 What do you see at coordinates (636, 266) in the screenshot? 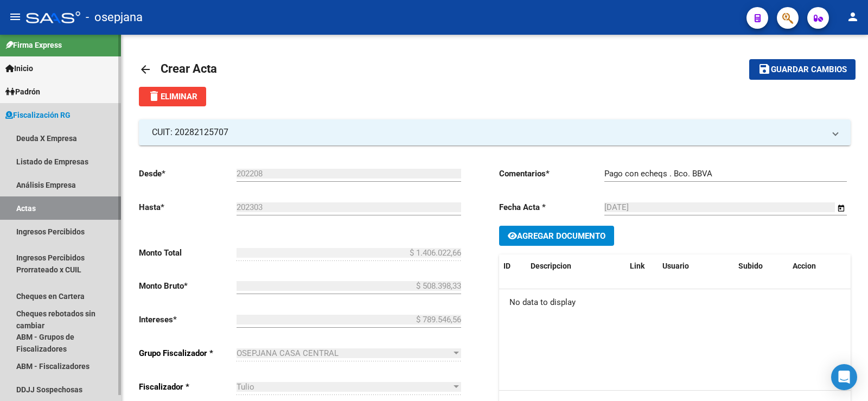
I see `span: Link` at bounding box center [636, 266].